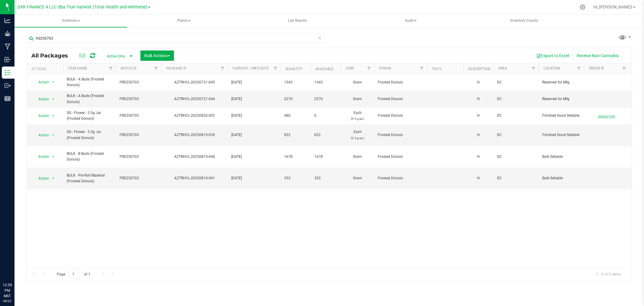  Describe the element at coordinates (89, 99) in the screenshot. I see `span: BULK - A Buds (Frosted Donuts)` at that location.